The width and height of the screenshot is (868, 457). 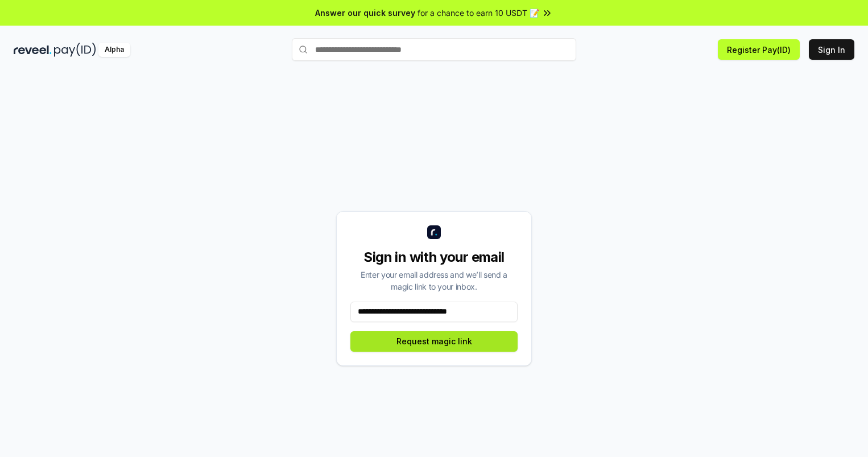 I want to click on img: reveel_dark, so click(x=33, y=50).